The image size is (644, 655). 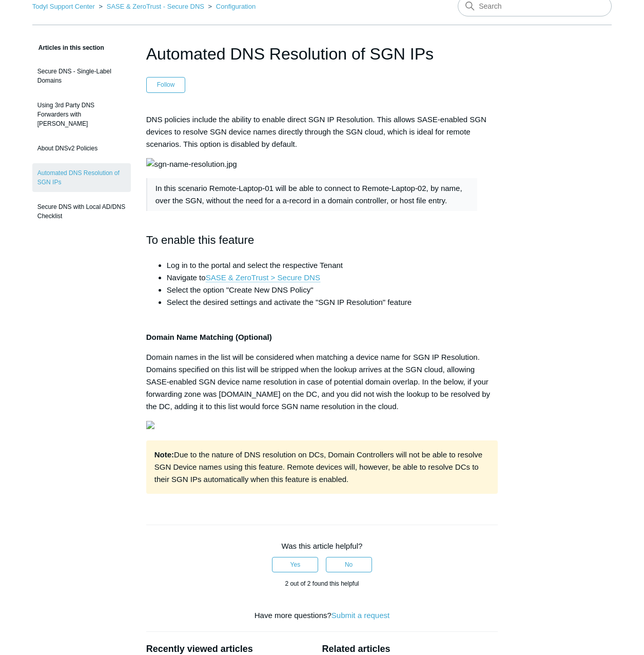 I want to click on button: Follow Article, so click(x=166, y=85).